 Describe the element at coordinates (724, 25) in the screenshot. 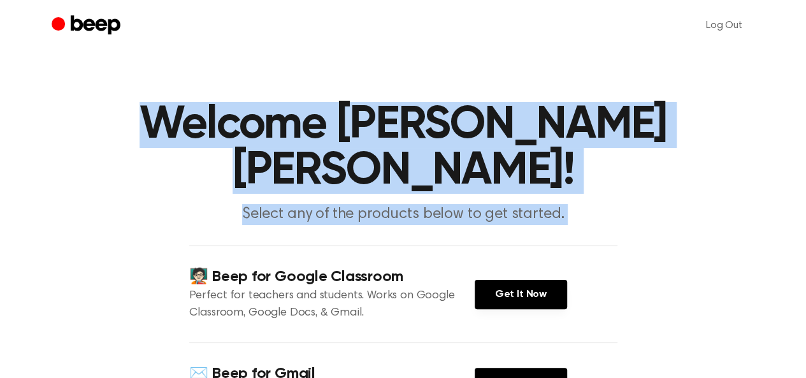

I see `a: Log Out` at that location.